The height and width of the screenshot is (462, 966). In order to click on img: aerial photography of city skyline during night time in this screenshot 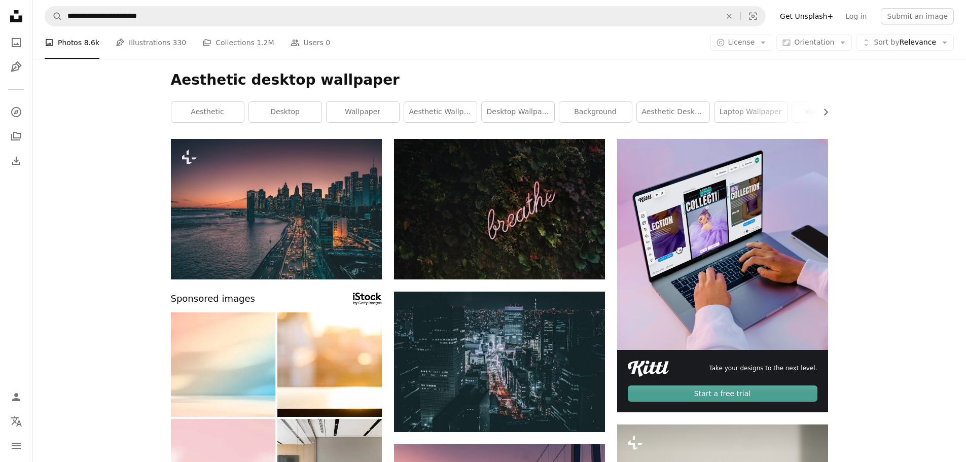, I will do `click(500, 362)`.